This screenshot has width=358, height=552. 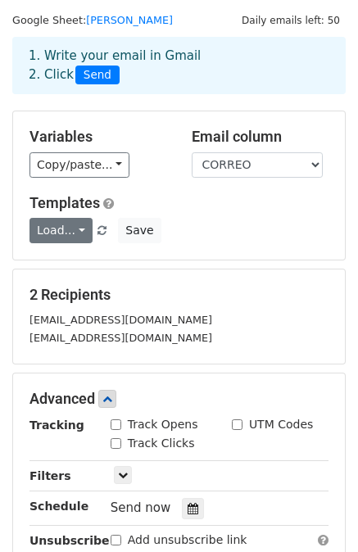 What do you see at coordinates (179, 295) in the screenshot?
I see `h5: 2 Recipients` at bounding box center [179, 295].